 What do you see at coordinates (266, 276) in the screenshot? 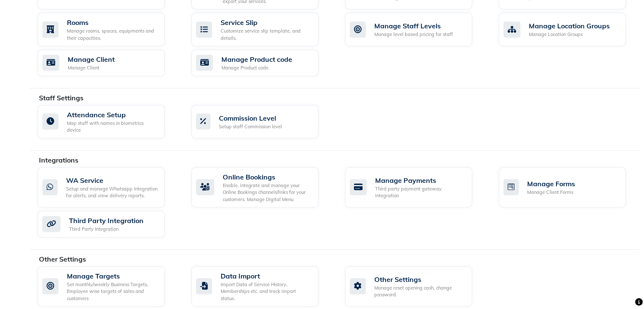
I see `div: Data Import` at bounding box center [266, 276].